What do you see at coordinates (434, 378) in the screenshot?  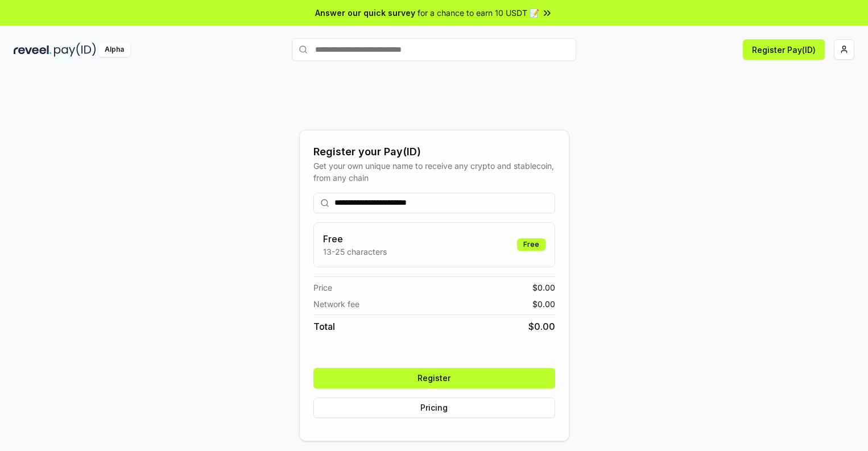 I see `button: Register` at bounding box center [434, 378].